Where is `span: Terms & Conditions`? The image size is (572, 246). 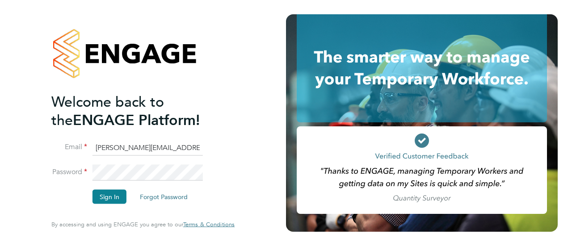 span: Terms & Conditions is located at coordinates (209, 224).